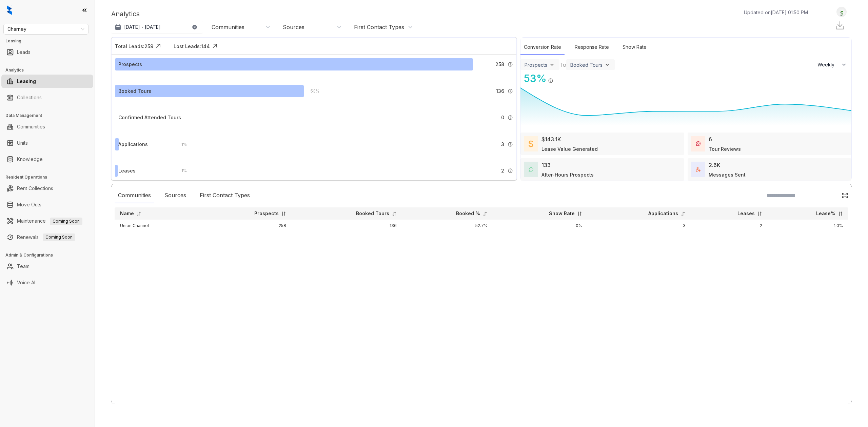 The image size is (868, 427). I want to click on p: Name, so click(127, 214).